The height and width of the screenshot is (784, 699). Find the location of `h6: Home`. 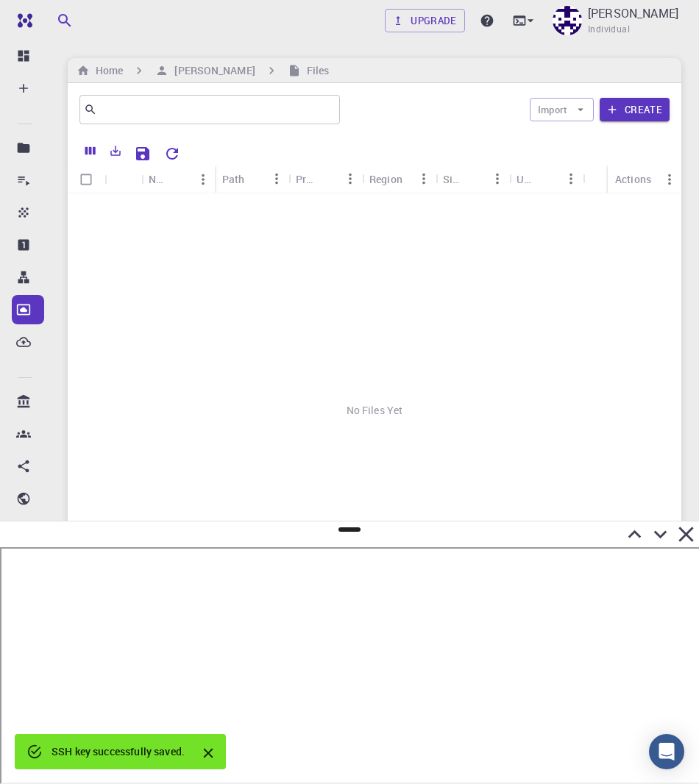

h6: Home is located at coordinates (106, 71).